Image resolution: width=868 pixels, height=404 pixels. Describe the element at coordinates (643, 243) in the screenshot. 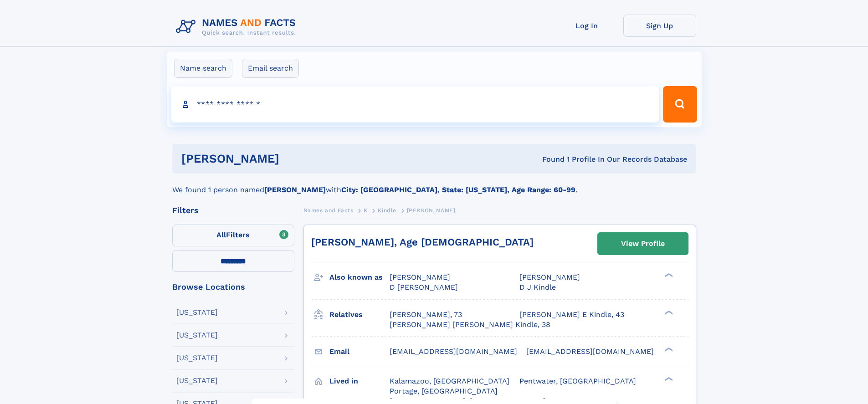

I see `a: View Profile` at that location.